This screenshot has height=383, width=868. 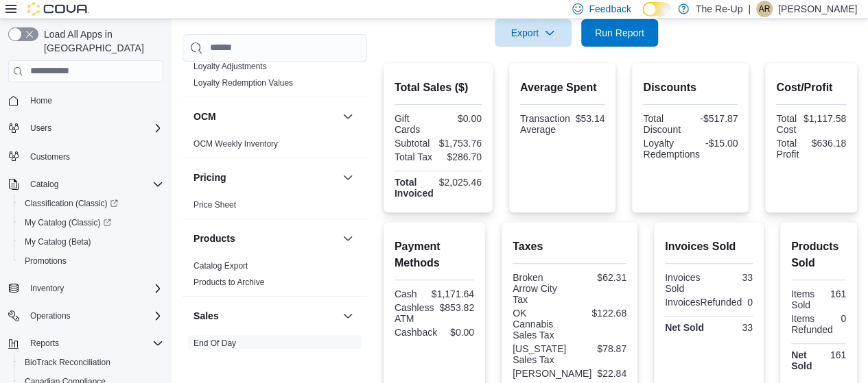 I want to click on button: Operations, so click(x=86, y=316).